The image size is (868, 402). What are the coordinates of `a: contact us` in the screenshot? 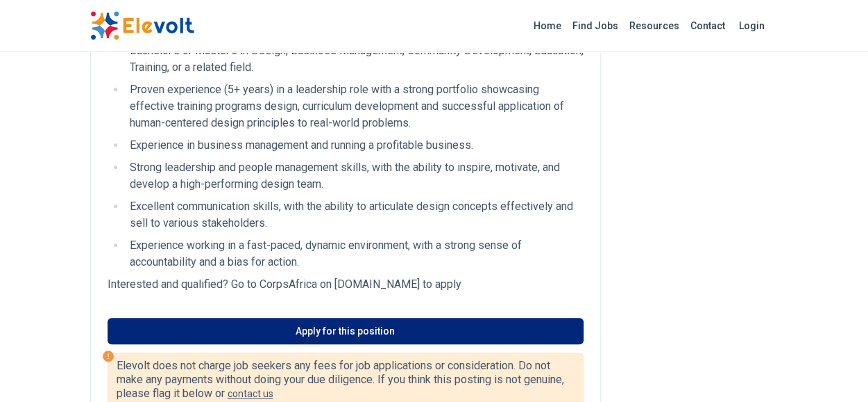 It's located at (251, 393).